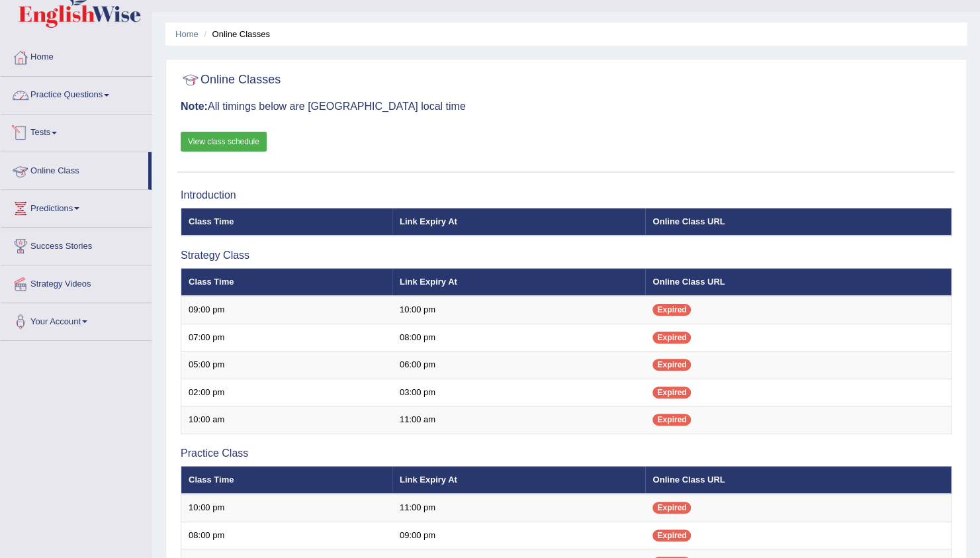 The height and width of the screenshot is (558, 980). I want to click on a: Strategy Videos, so click(76, 282).